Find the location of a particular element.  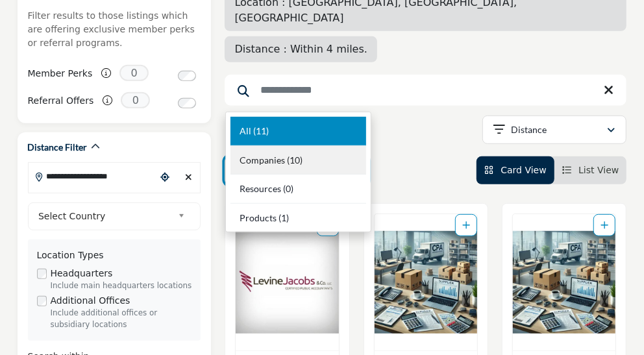

a: View Card is located at coordinates (515, 170).